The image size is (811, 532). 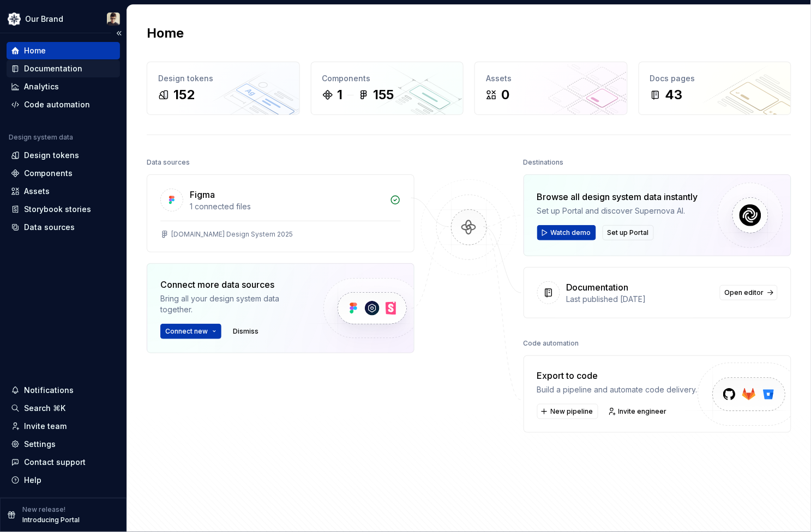 I want to click on a: Code automation, so click(x=63, y=105).